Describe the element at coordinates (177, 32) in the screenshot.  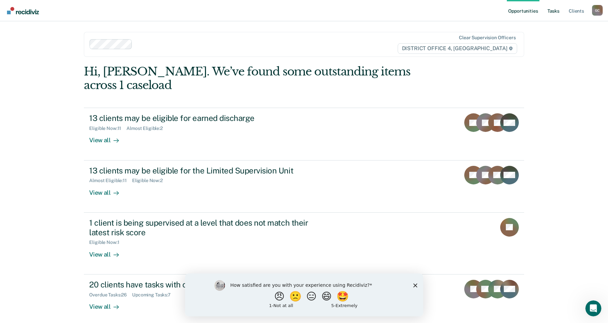
I see `div: 5 - Extremely` at that location.